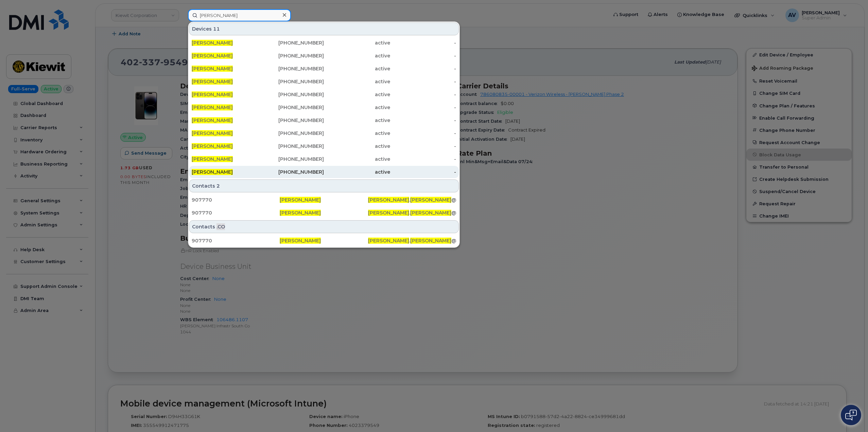  What do you see at coordinates (220, 227) in the screenshot?
I see `span: .CO` at bounding box center [220, 227].